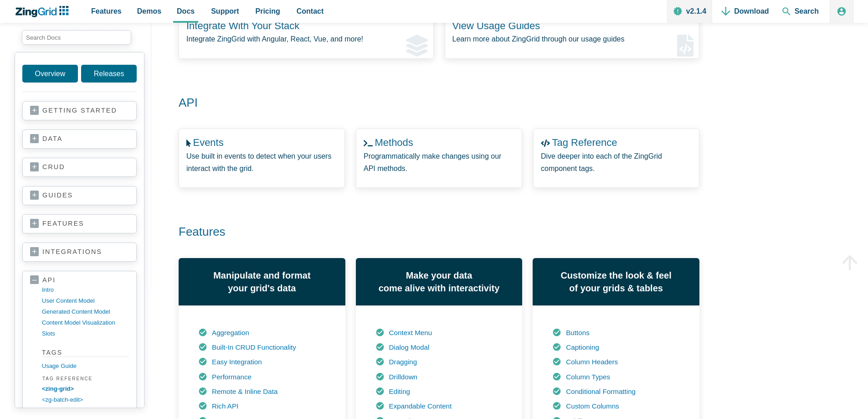 The image size is (868, 419). Describe the element at coordinates (262, 162) in the screenshot. I see `p: Use built in events to detect when your users interact with the grid.` at that location.